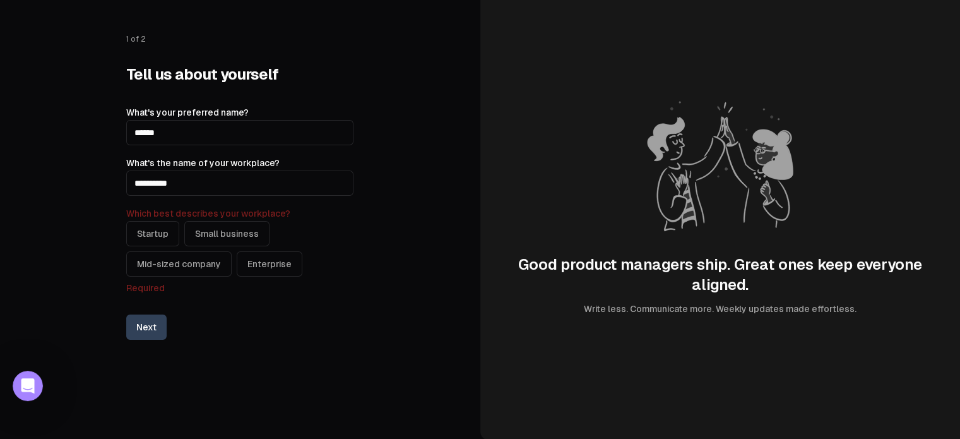 This screenshot has width=960, height=439. I want to click on div: Good product managers ship. Great ones keep everyone aligned., so click(720, 275).